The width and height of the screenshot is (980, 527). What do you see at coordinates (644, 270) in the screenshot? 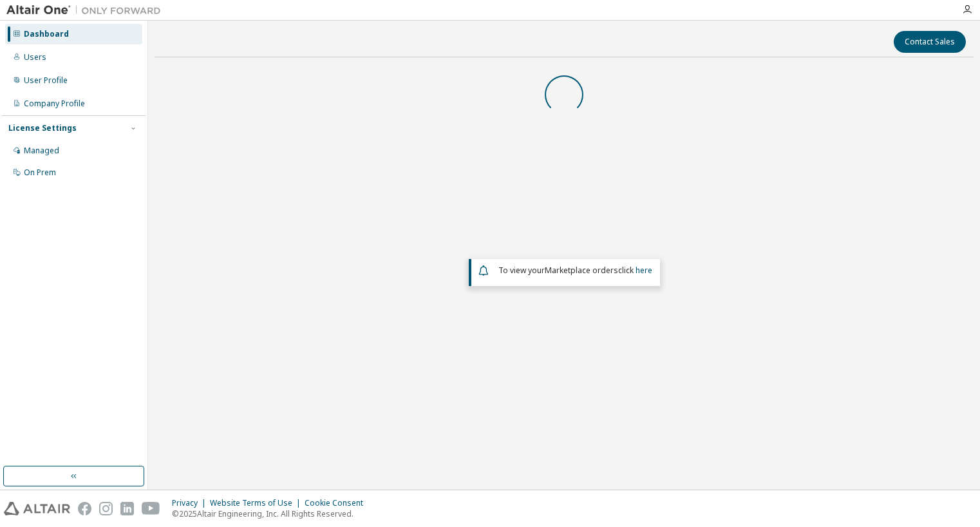
I see `a: here` at bounding box center [644, 270].